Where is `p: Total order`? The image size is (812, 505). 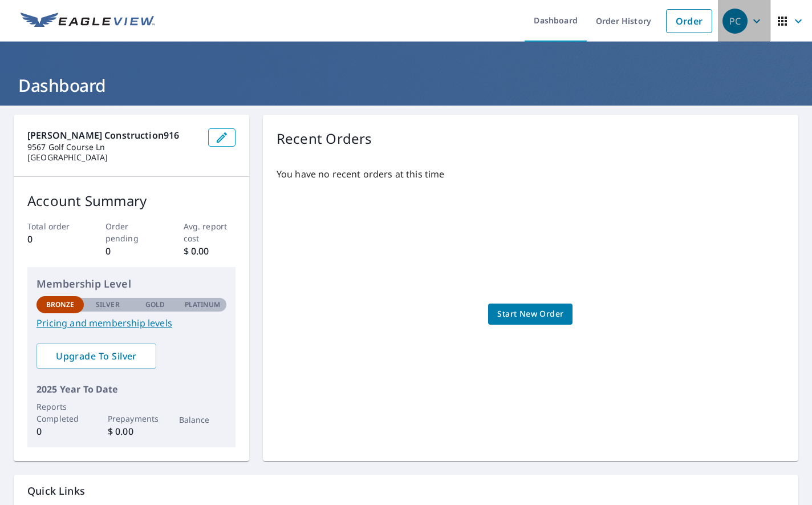
p: Total order is located at coordinates (53, 226).